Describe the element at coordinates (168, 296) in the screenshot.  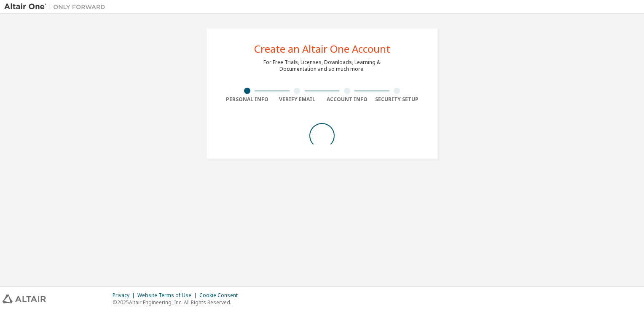
I see `div: Website Terms of Use` at that location.